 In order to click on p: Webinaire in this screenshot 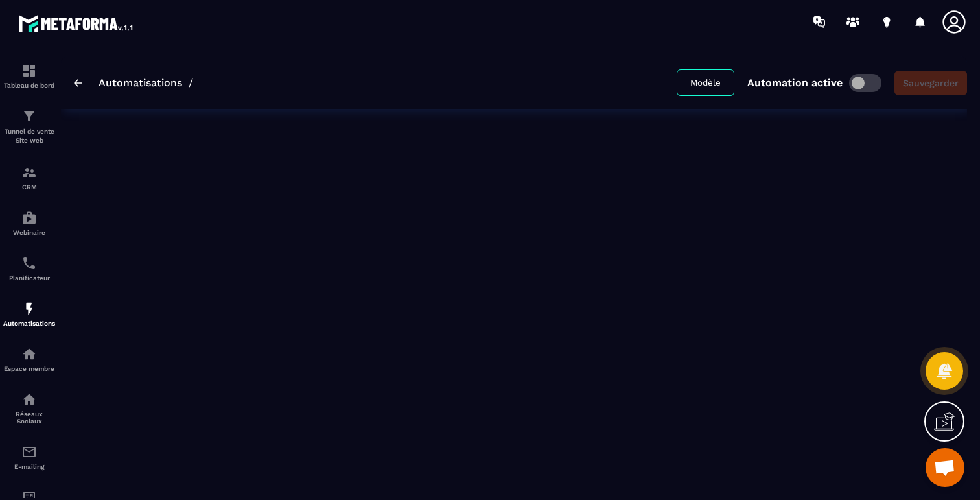, I will do `click(29, 233)`.